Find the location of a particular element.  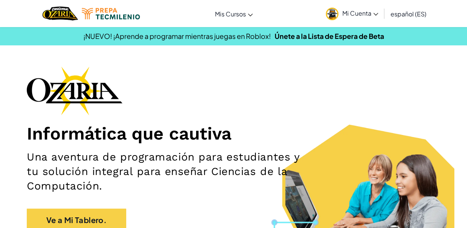

span: español (ES) is located at coordinates (408, 14).